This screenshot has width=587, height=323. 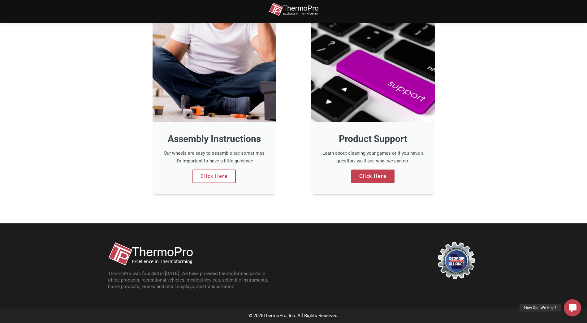 I want to click on h3: Product Support, so click(x=373, y=139).